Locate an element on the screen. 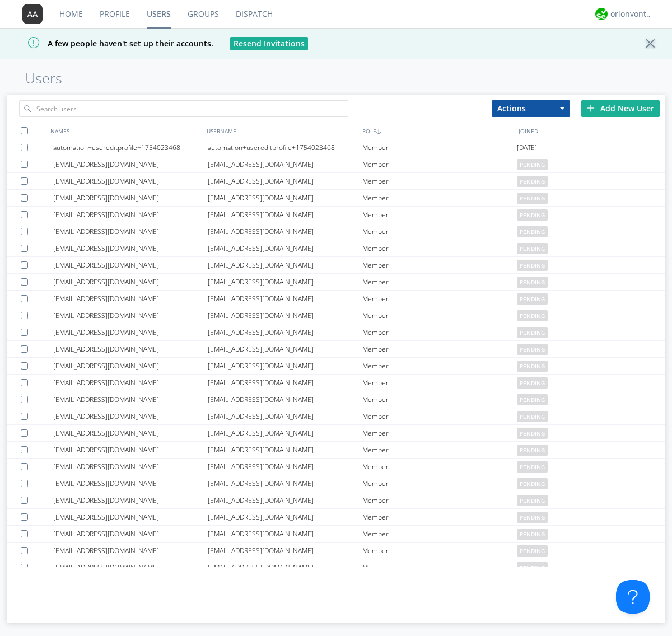  div: USERNAME is located at coordinates (282, 130).